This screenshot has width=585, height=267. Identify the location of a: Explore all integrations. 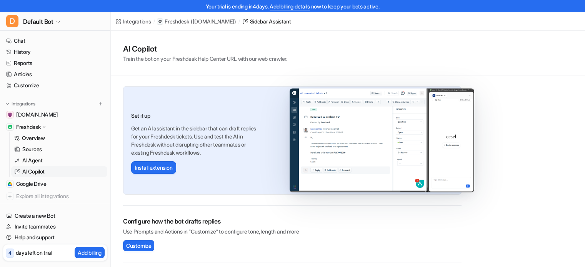
(55, 196).